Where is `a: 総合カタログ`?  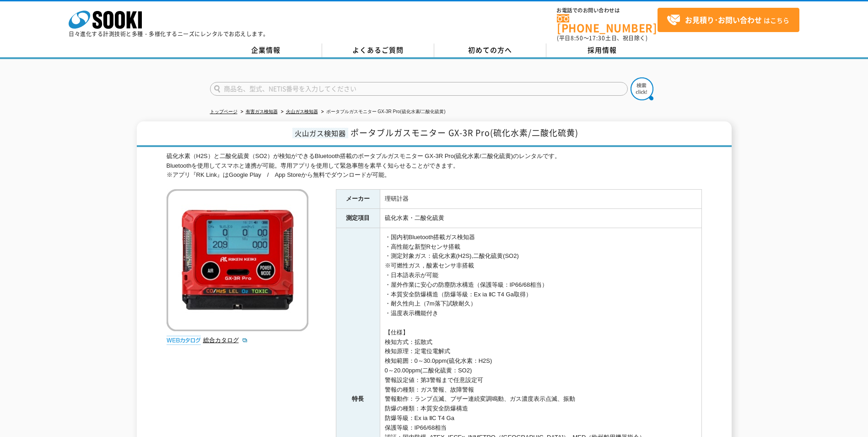
a: 総合カタログ is located at coordinates (225, 340).